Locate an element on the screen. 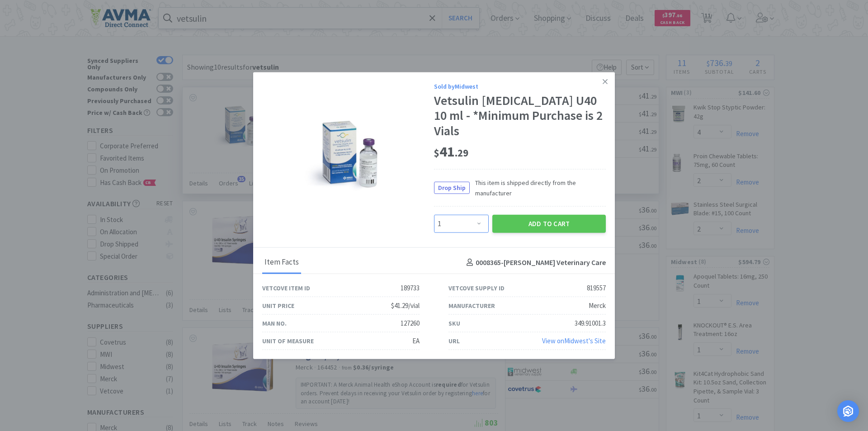  div: SKU is located at coordinates (454, 323).